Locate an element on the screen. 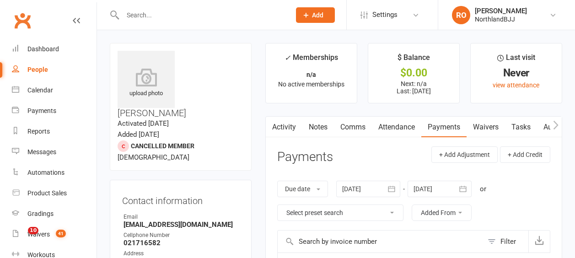 This screenshot has width=575, height=258. div: Never is located at coordinates (516, 73).